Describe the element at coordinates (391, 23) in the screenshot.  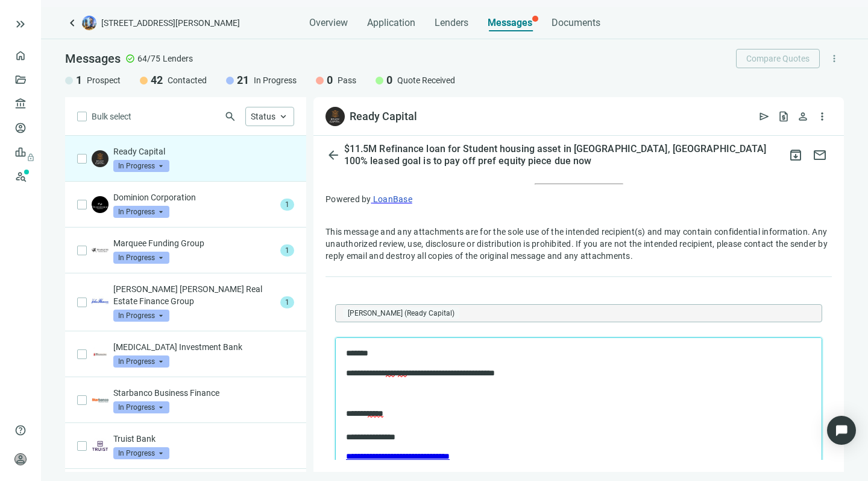
I see `span: Application` at that location.